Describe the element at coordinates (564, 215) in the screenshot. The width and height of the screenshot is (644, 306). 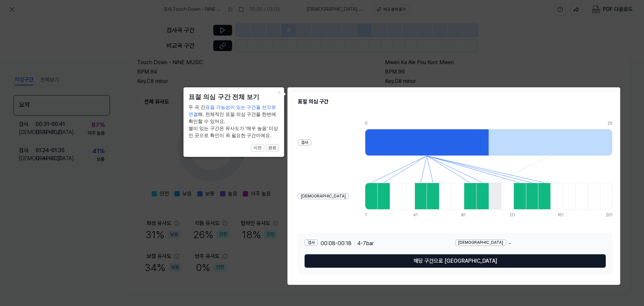
I see `div: 161` at that location.